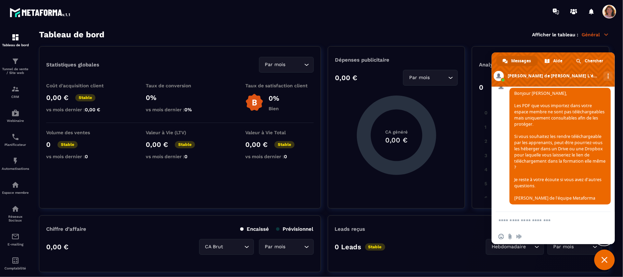 This screenshot has width=623, height=277. What do you see at coordinates (92, 109) in the screenshot?
I see `span: 0,00 €` at bounding box center [92, 109].